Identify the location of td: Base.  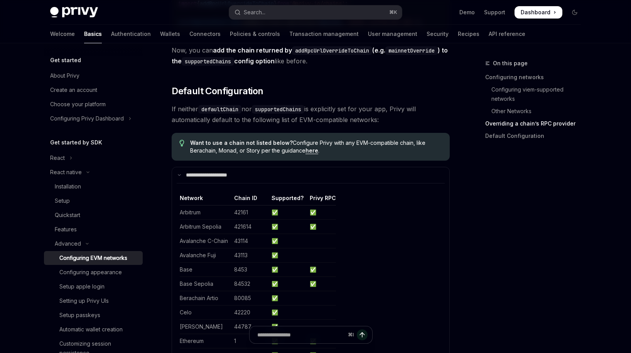
(205, 269).